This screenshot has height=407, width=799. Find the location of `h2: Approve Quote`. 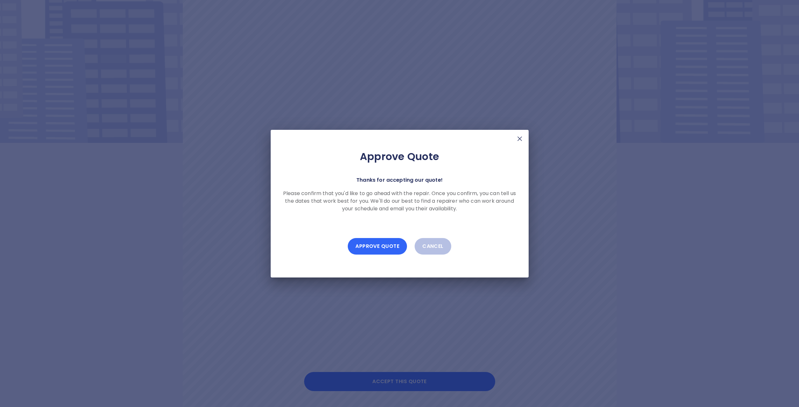

h2: Approve Quote is located at coordinates (400, 157).